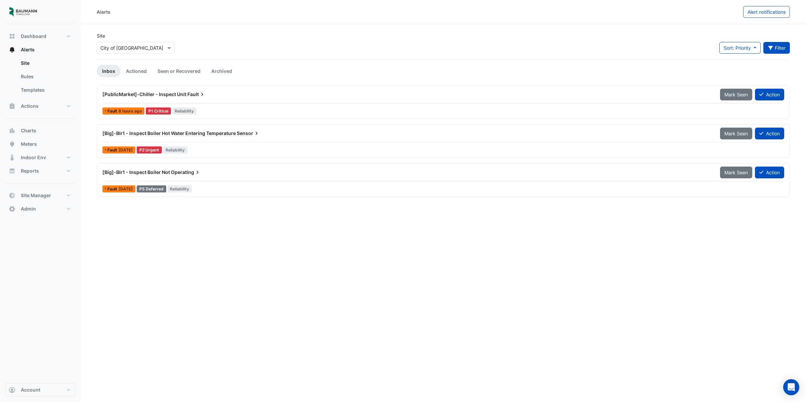  I want to click on app-icon: Alerts, so click(12, 50).